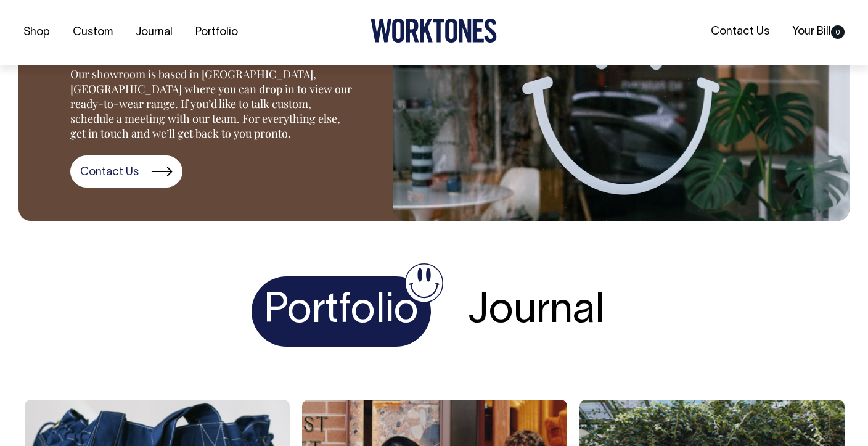 The width and height of the screenshot is (868, 446). I want to click on span: 0, so click(838, 32).